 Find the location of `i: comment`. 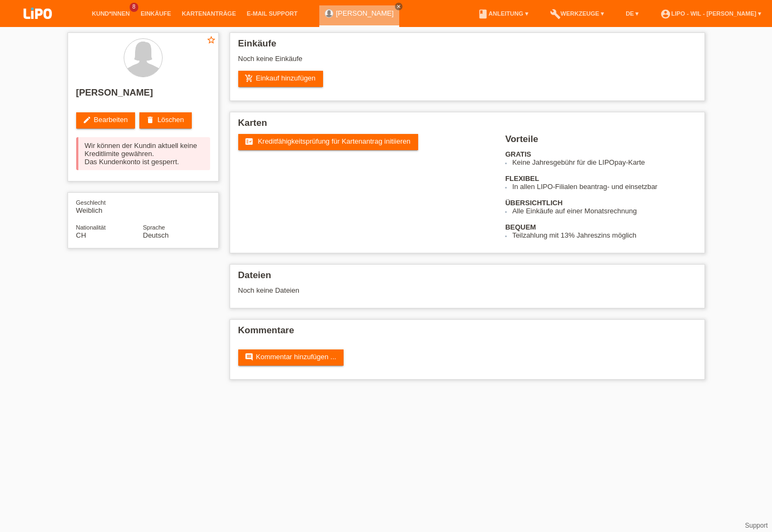

i: comment is located at coordinates (249, 357).